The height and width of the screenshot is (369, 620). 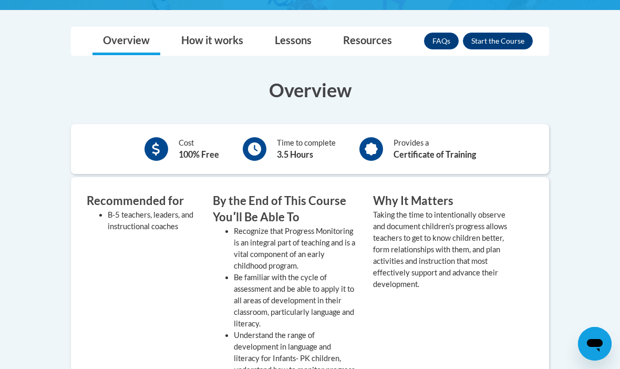 What do you see at coordinates (295, 154) in the screenshot?
I see `b: 3.5 Hours` at bounding box center [295, 154].